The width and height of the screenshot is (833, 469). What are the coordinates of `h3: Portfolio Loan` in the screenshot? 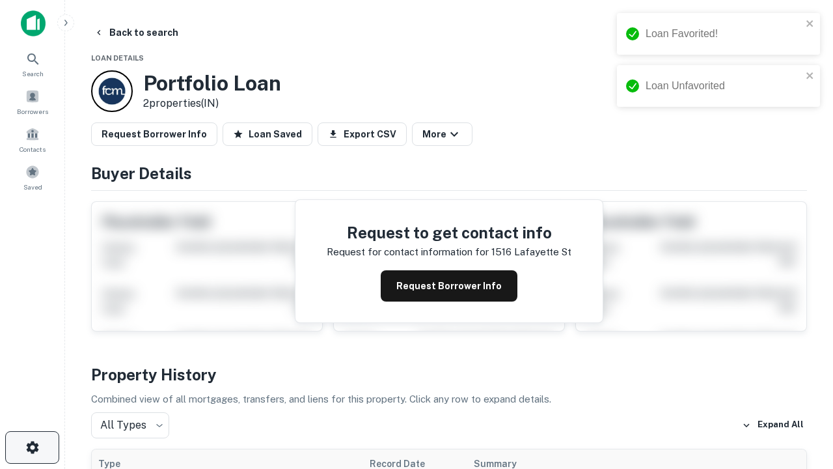 It's located at (212, 83).